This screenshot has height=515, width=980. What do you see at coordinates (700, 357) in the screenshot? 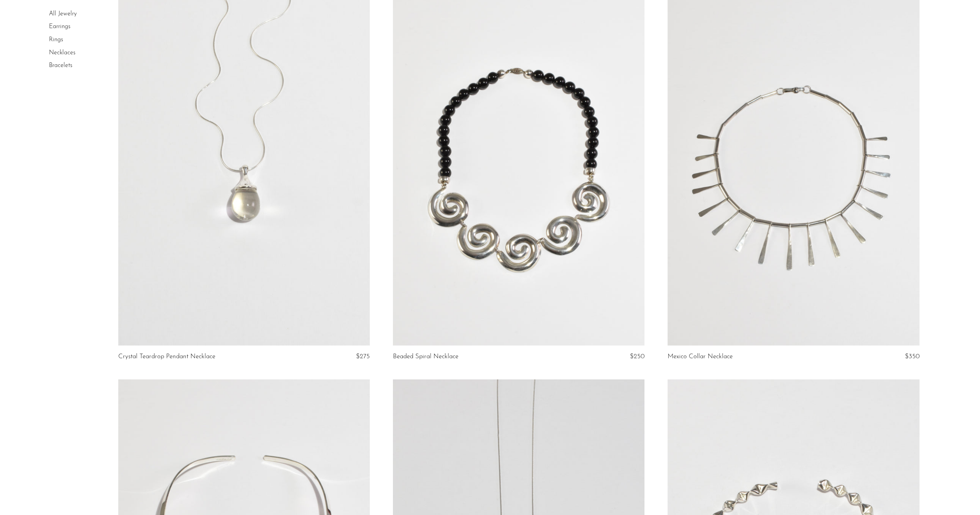
I see `a: Mexico Collar Necklace` at bounding box center [700, 357].